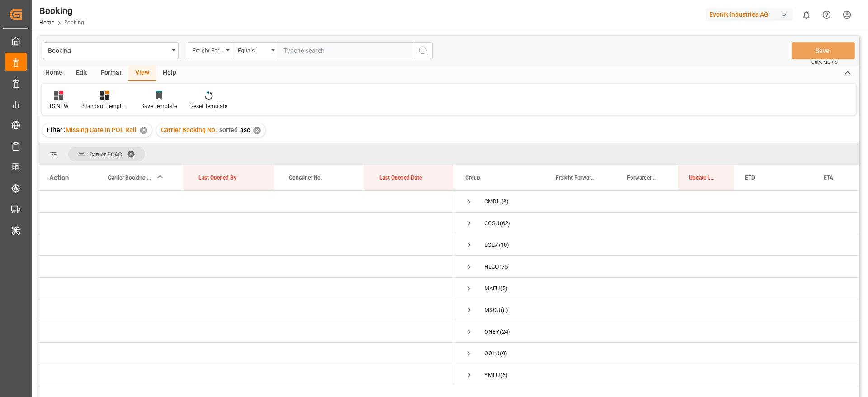 This screenshot has height=397, width=868. I want to click on button: Save, so click(823, 51).